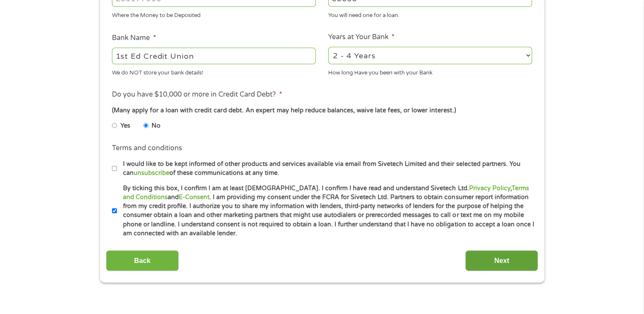 Image resolution: width=644 pixels, height=314 pixels. I want to click on div: We do NOT store your bank details!, so click(214, 71).